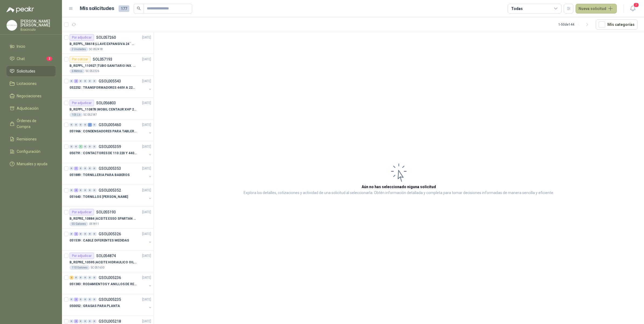 This screenshot has width=644, height=324. What do you see at coordinates (110, 234) in the screenshot?
I see `p: GSOL005326` at bounding box center [110, 234].